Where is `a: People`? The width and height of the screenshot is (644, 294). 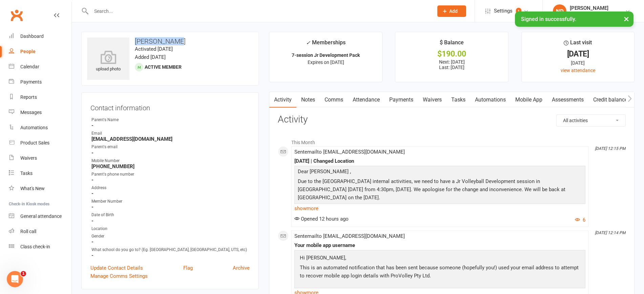
a: People is located at coordinates (40, 52).